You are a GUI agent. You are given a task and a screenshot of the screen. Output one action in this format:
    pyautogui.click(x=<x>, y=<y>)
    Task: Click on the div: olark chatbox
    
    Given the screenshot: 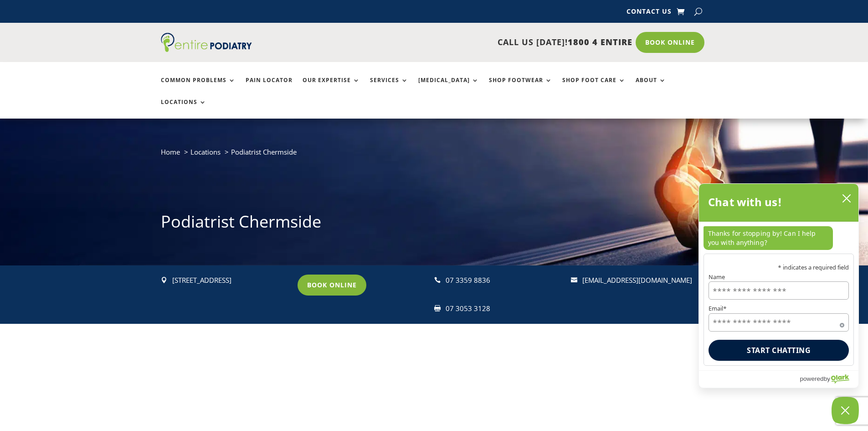 What is the action you would take?
    pyautogui.click(x=778, y=285)
    